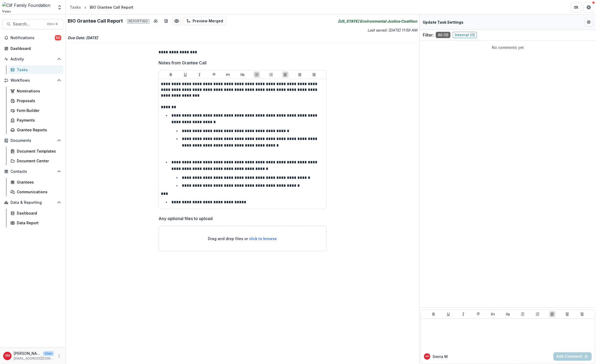 The width and height of the screenshot is (596, 364). Describe the element at coordinates (464, 35) in the screenshot. I see `span: Internal ( 0 )` at that location.